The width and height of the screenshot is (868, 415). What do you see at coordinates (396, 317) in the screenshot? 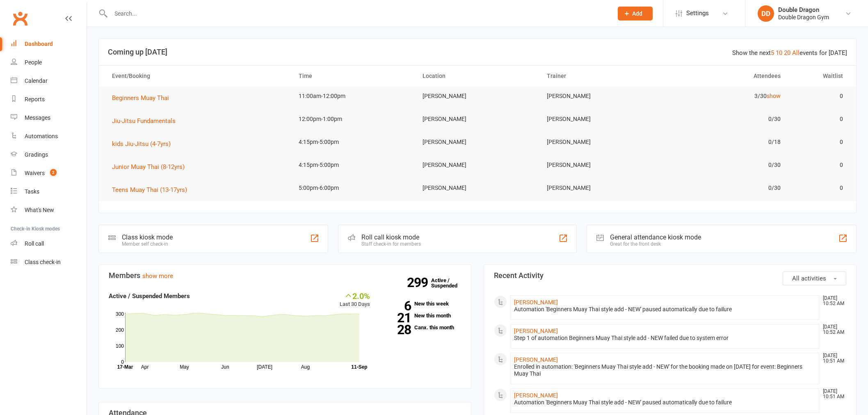
I see `strong: 21` at bounding box center [396, 317].